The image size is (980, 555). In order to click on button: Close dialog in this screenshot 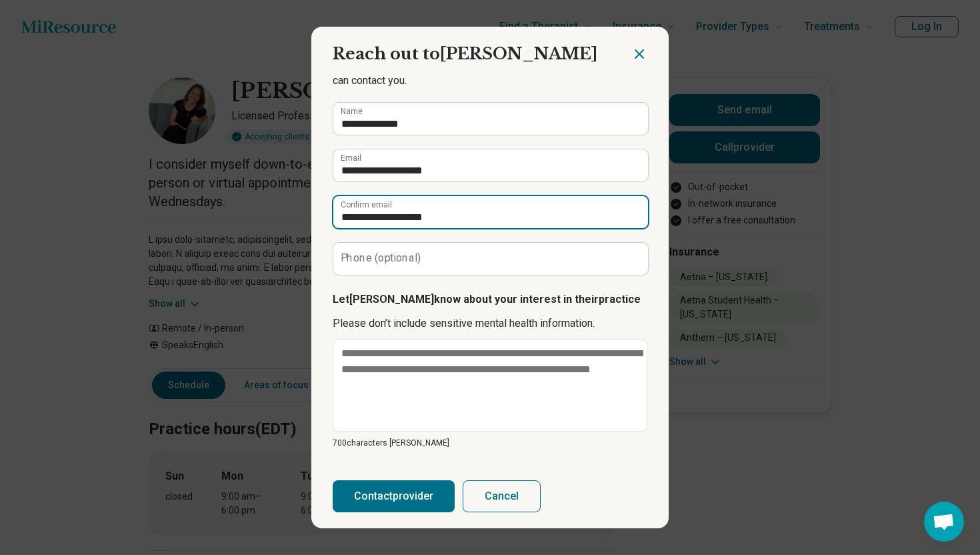, I will do `click(639, 54)`.